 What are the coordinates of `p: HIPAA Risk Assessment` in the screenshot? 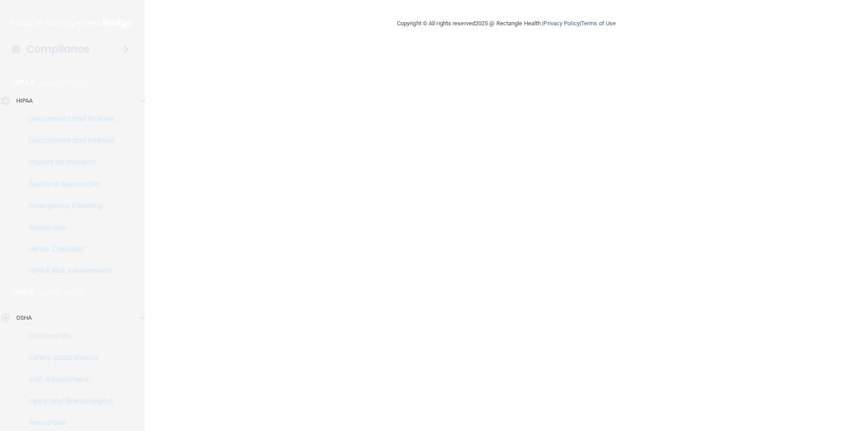 It's located at (67, 271).